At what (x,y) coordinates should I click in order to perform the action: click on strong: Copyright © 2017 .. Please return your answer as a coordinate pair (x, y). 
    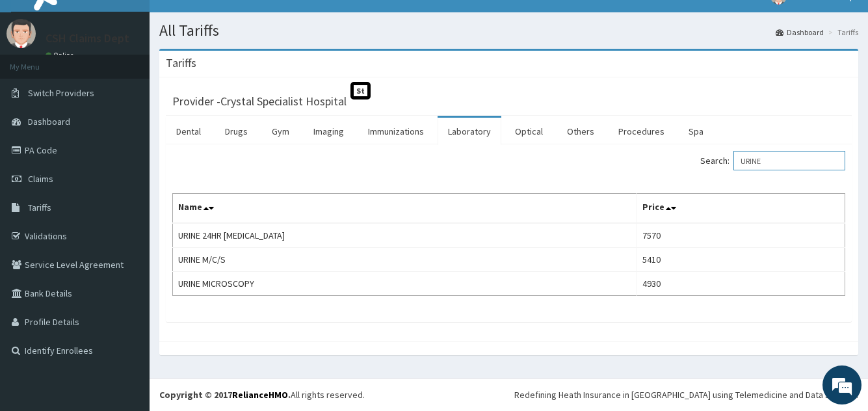
    Looking at the image, I should click on (225, 395).